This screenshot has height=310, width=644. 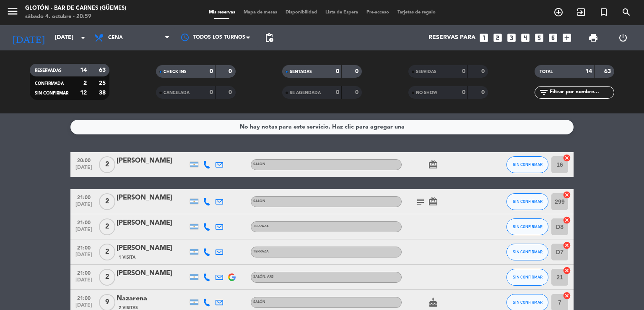 What do you see at coordinates (567, 38) in the screenshot?
I see `i: add_box` at bounding box center [567, 38].